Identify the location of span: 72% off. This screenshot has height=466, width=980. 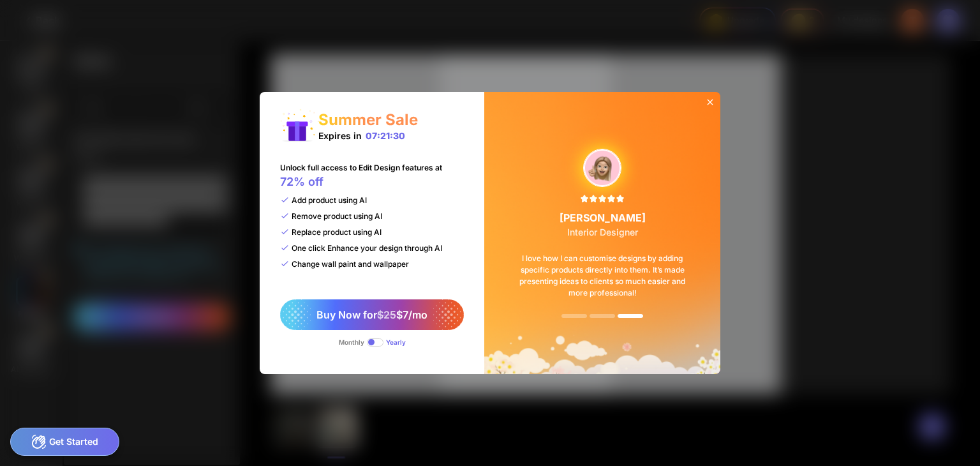
(302, 181).